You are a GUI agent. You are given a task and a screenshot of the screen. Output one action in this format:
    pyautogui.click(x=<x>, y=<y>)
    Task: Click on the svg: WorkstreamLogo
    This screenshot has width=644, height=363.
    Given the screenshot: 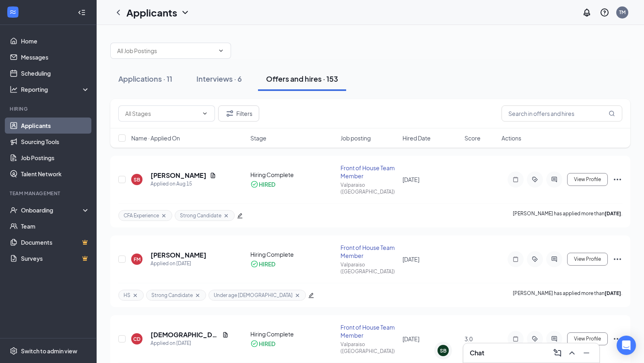 What is the action you would take?
    pyautogui.click(x=13, y=12)
    